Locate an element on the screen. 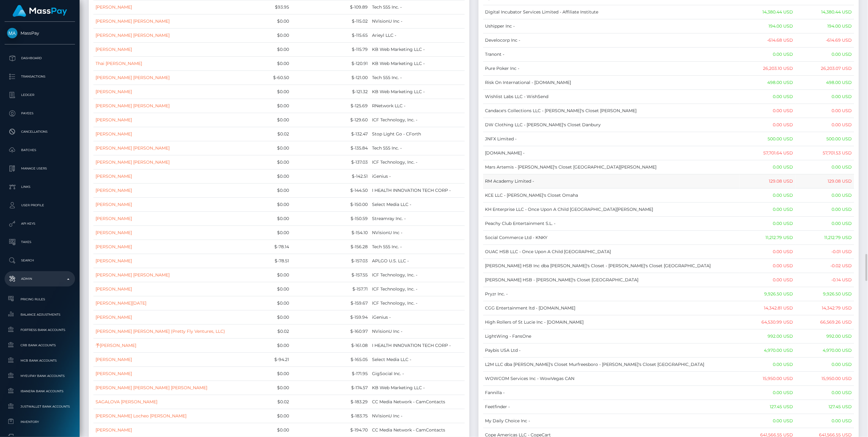 This screenshot has height=437, width=868. td: 14,342.79 USD is located at coordinates (825, 308).